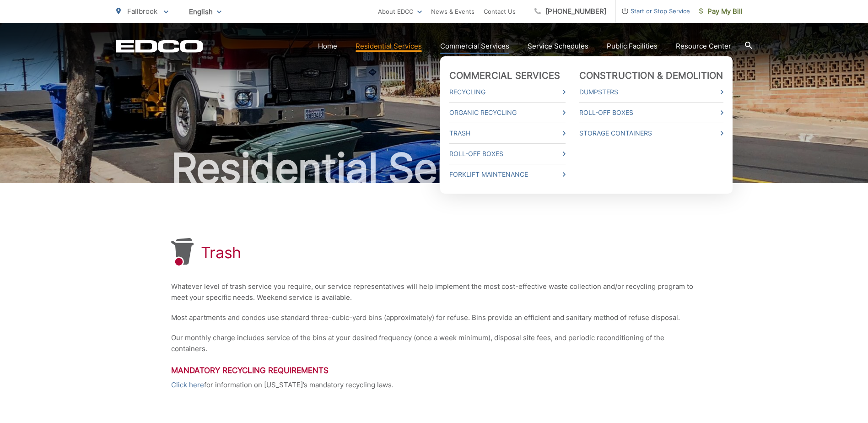 This screenshot has width=868, height=423. I want to click on a: About EDCO, so click(400, 11).